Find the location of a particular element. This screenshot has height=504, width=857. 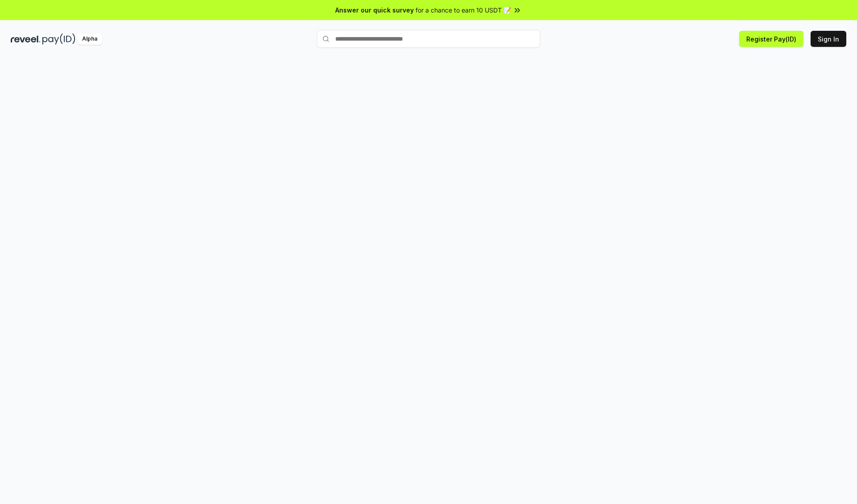

button: Sign In is located at coordinates (828, 39).